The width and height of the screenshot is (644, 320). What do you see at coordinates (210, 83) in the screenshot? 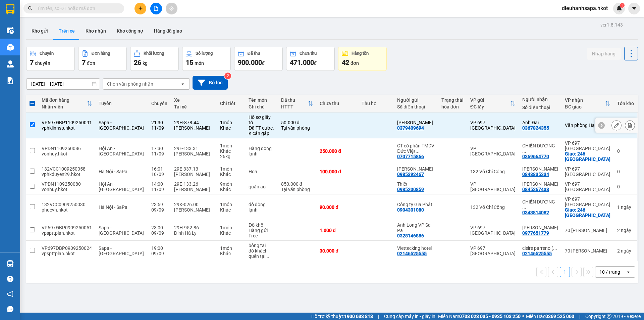
I see `button: Bộ lọc` at bounding box center [210, 83].